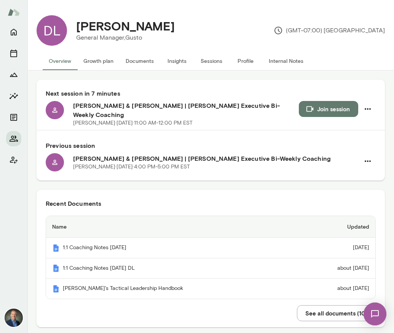 The image size is (394, 333). Describe the element at coordinates (60, 61) in the screenshot. I see `button: Overview` at that location.